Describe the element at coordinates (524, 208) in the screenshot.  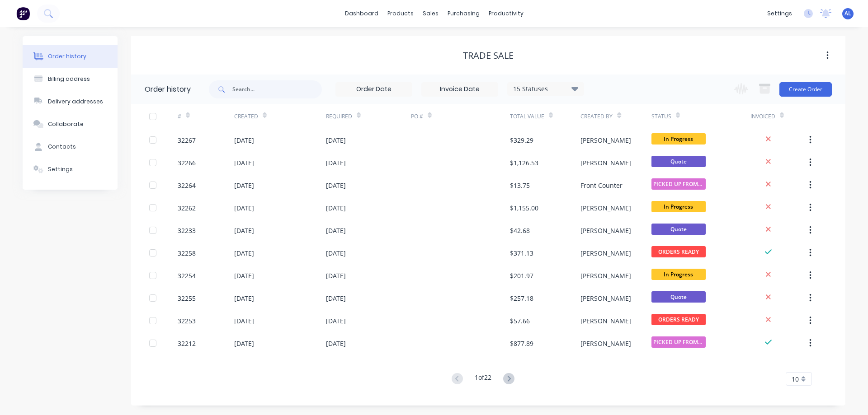
I see `div: $1,155.00` at that location.